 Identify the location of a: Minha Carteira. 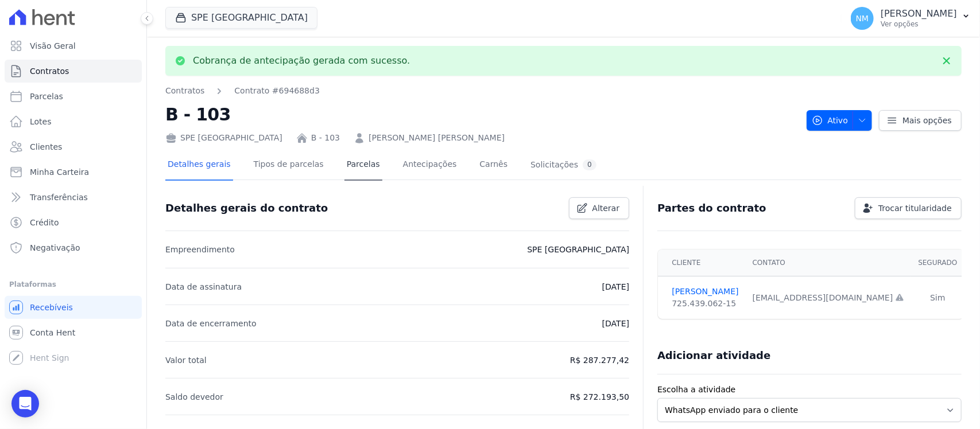
(73, 172).